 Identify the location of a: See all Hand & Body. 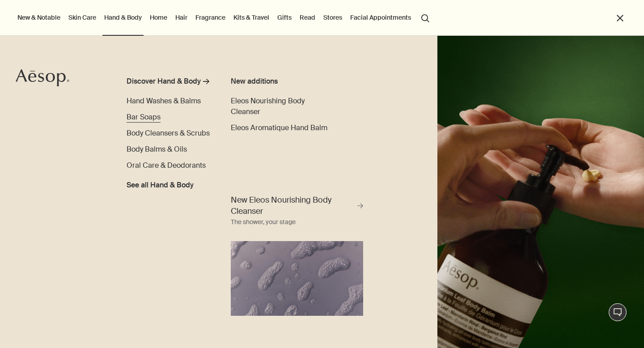
(160, 184).